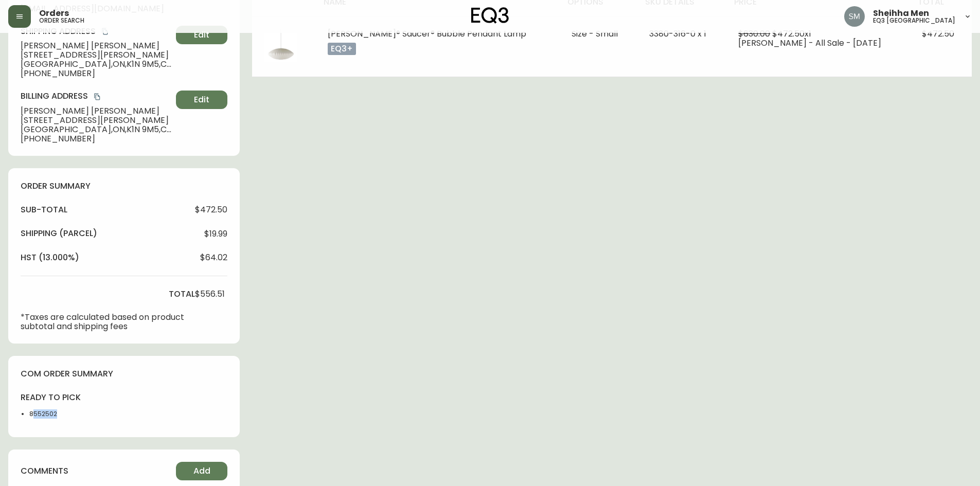 The height and width of the screenshot is (486, 980). Describe the element at coordinates (901, 13) in the screenshot. I see `span: Sheihha Men` at that location.